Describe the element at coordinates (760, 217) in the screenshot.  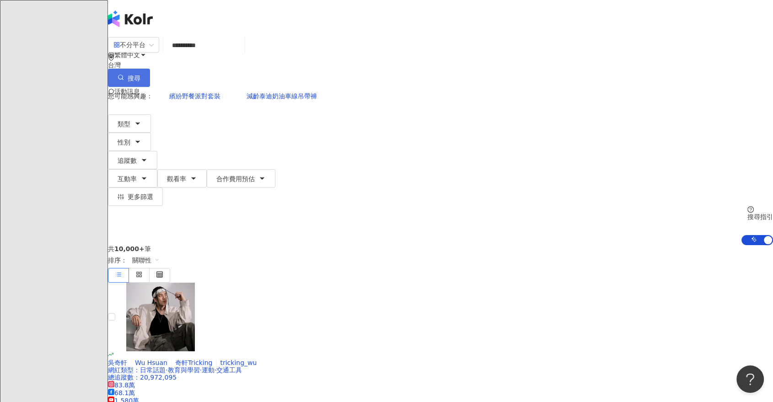
I see `div: 搜尋指引` at that location.